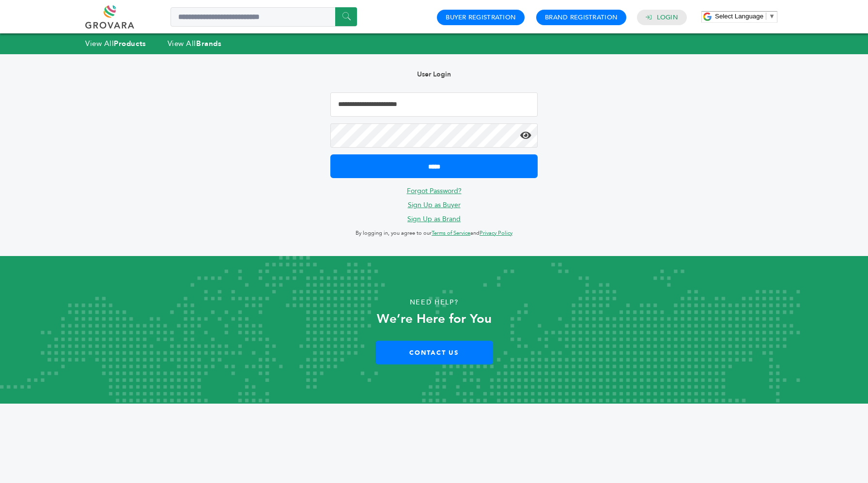 The width and height of the screenshot is (868, 483). What do you see at coordinates (434, 352) in the screenshot?
I see `a: Contact Us` at bounding box center [434, 352].